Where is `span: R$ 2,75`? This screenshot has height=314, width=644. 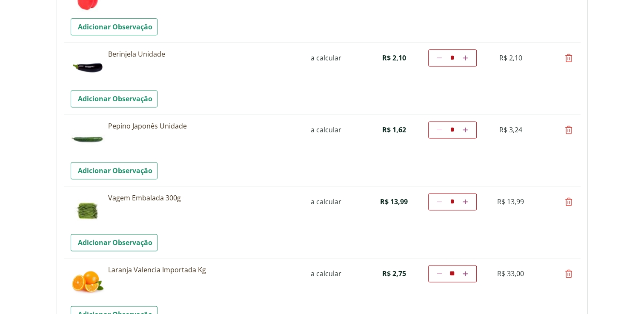 span: R$ 2,75 is located at coordinates (394, 274).